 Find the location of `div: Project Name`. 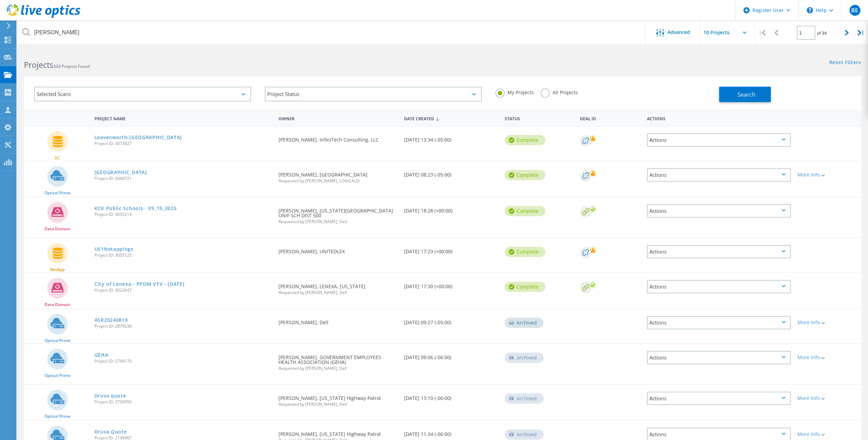

div: Project Name is located at coordinates (183, 118).